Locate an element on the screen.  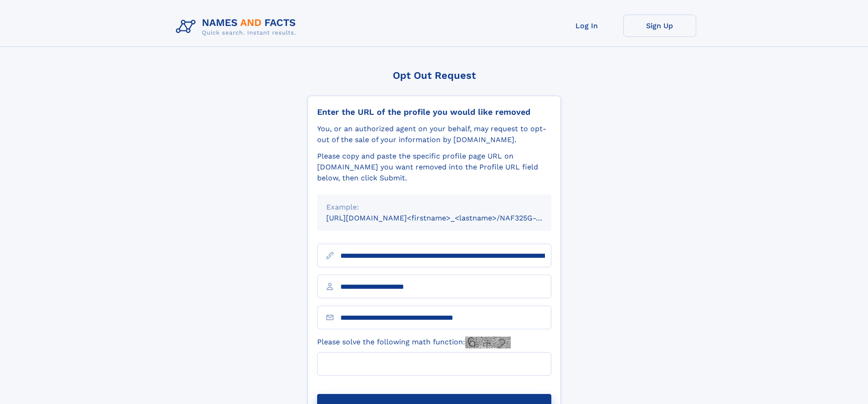
a: Log In is located at coordinates (587, 26).